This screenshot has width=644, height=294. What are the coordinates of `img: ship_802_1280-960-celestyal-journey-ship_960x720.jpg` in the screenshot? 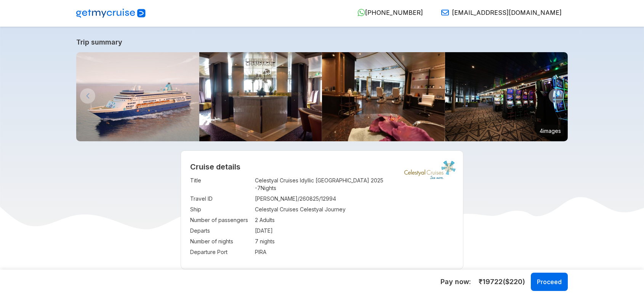 It's located at (138, 96).